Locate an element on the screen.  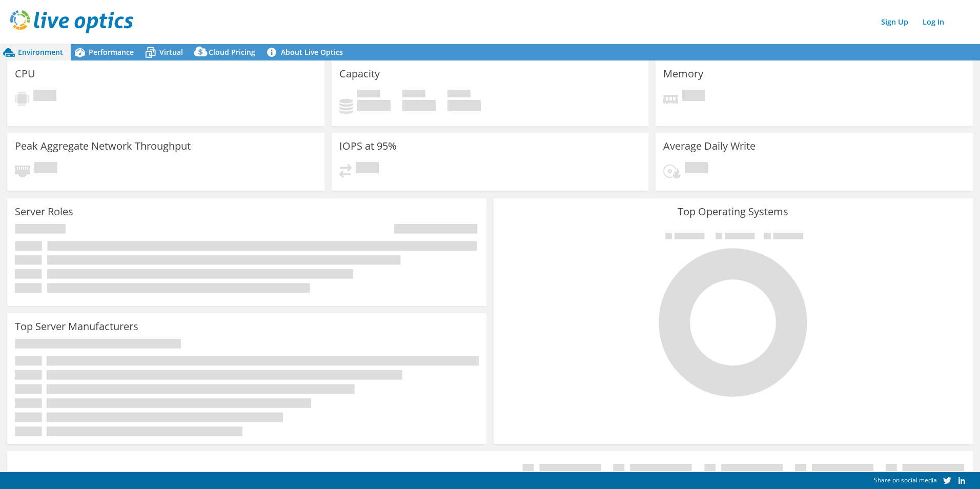
h3: Capacity is located at coordinates (360, 73).